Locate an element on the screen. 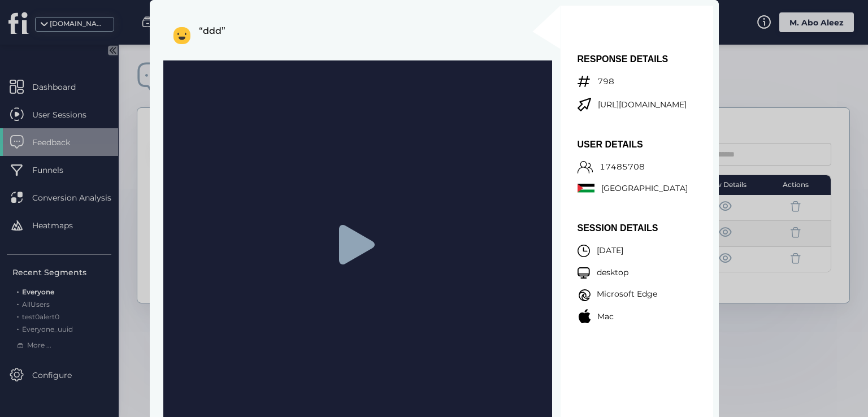 The height and width of the screenshot is (417, 868). p: SESSION DETAILS is located at coordinates (617, 228).